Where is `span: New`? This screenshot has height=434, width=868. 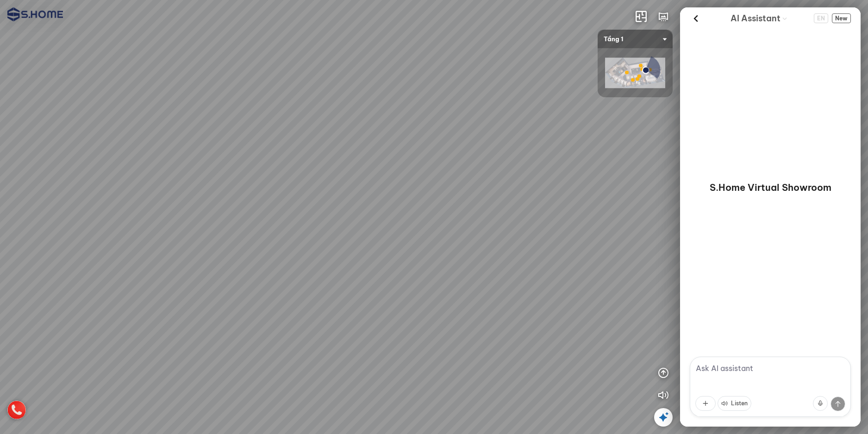
span: New is located at coordinates (841, 18).